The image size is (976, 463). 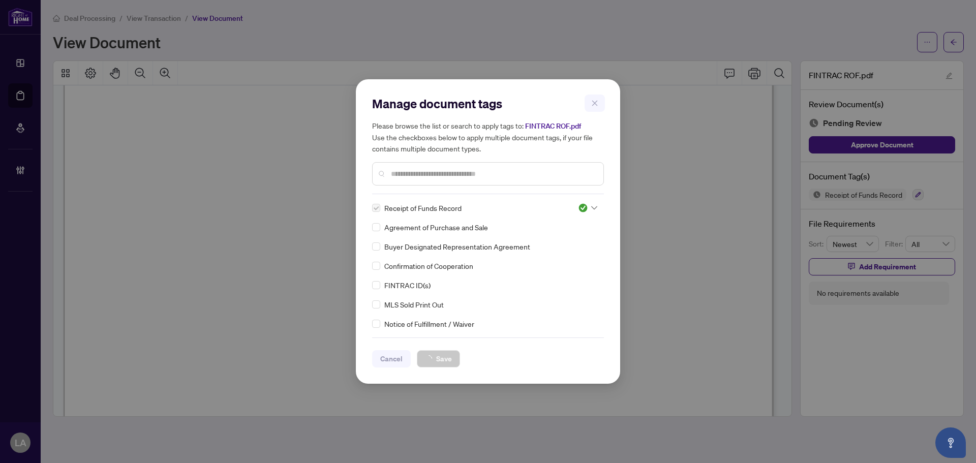 I want to click on button: Cancel, so click(x=392, y=359).